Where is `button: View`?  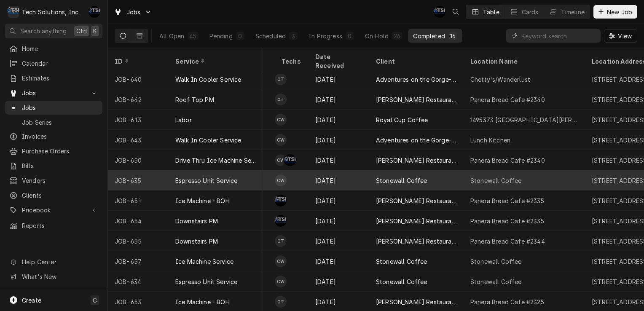
button: View is located at coordinates (620, 36).